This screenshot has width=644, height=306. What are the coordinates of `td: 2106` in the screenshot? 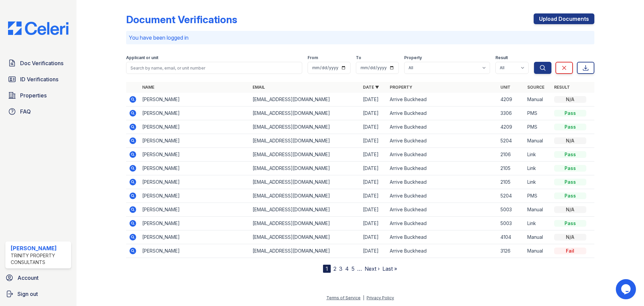 It's located at (511, 155).